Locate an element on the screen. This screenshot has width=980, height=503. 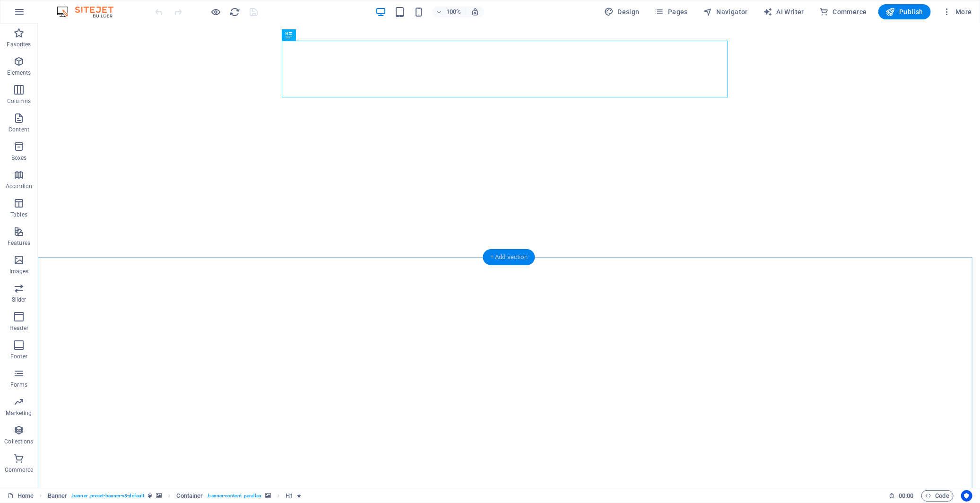
button: Click here to leave preview mode and continue editing is located at coordinates (216, 12).